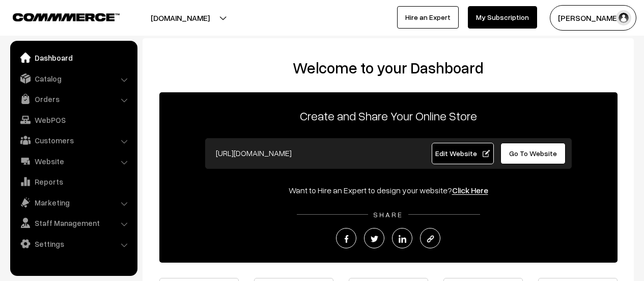 This screenshot has width=644, height=281. Describe the element at coordinates (73, 58) in the screenshot. I see `a: Dashboard` at that location.